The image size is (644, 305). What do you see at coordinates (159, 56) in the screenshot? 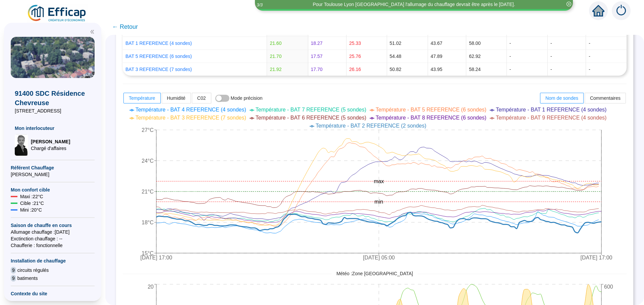
I see `a: BAT 5 REFERENCE (6 sondes)` at bounding box center [159, 56].